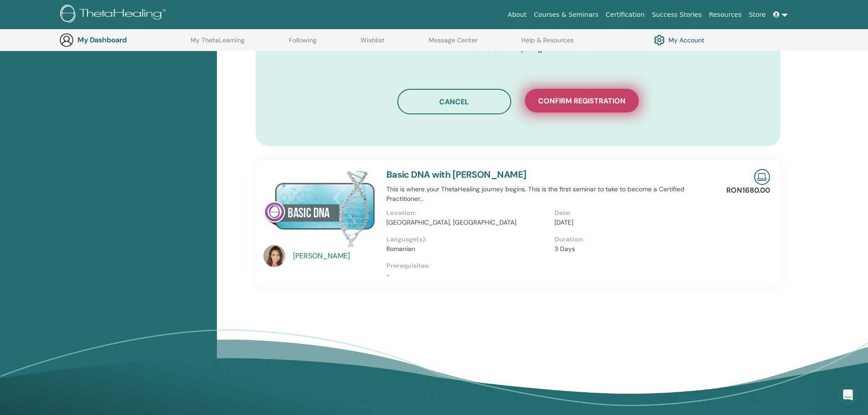 This screenshot has height=415, width=868. I want to click on p: RON1680.00, so click(748, 190).